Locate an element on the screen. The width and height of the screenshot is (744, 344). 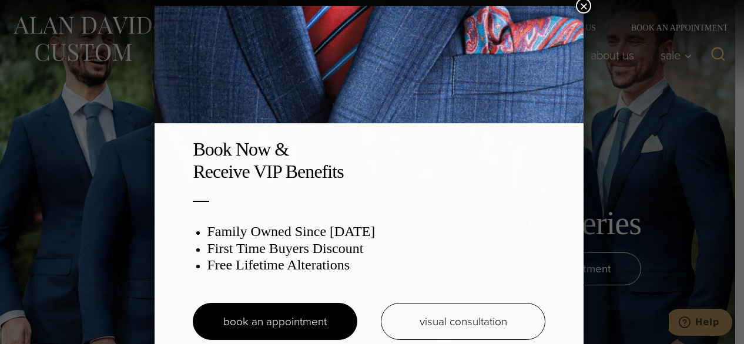
h3: First Time Buyers Discount is located at coordinates (376, 249).